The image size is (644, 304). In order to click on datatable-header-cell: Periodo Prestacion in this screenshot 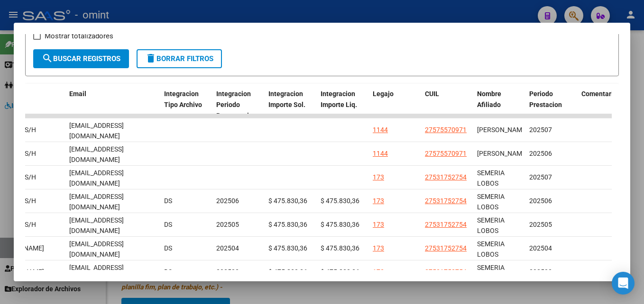, I will do `click(551, 104)`.